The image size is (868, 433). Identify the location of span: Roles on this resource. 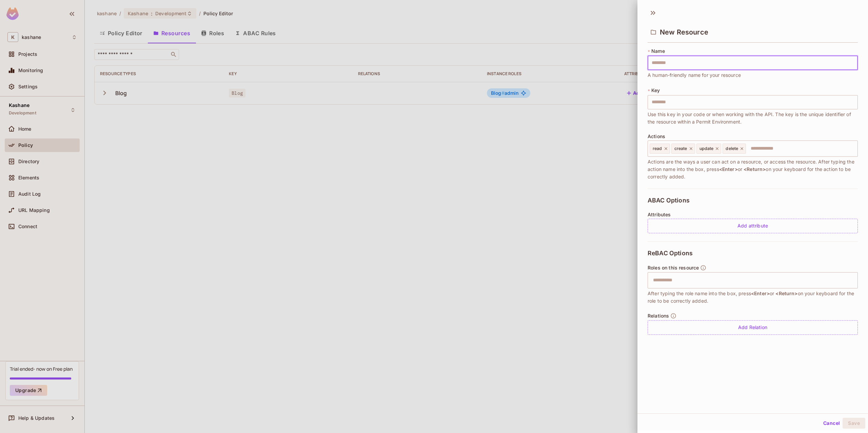
(673, 268).